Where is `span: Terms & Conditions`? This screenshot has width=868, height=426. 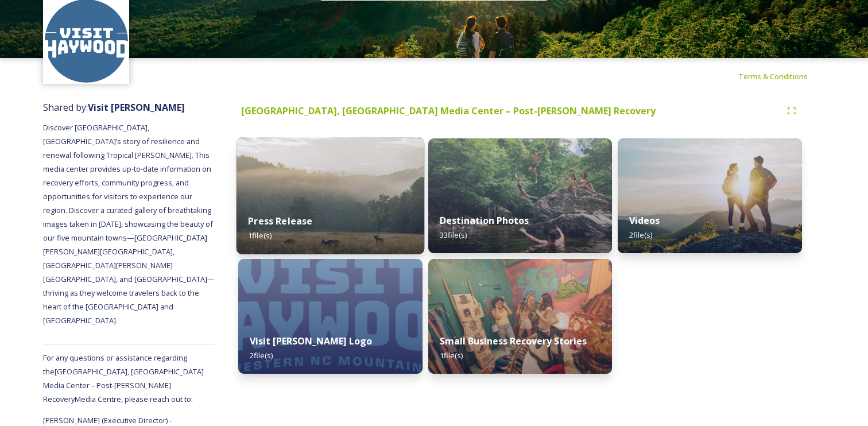
span: Terms & Conditions is located at coordinates (772, 77).